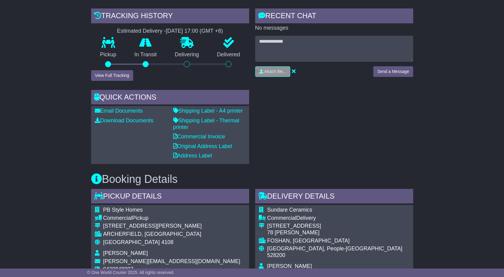 This screenshot has width=504, height=277. What do you see at coordinates (338, 218) in the screenshot?
I see `div: Delivery` at bounding box center [338, 218].